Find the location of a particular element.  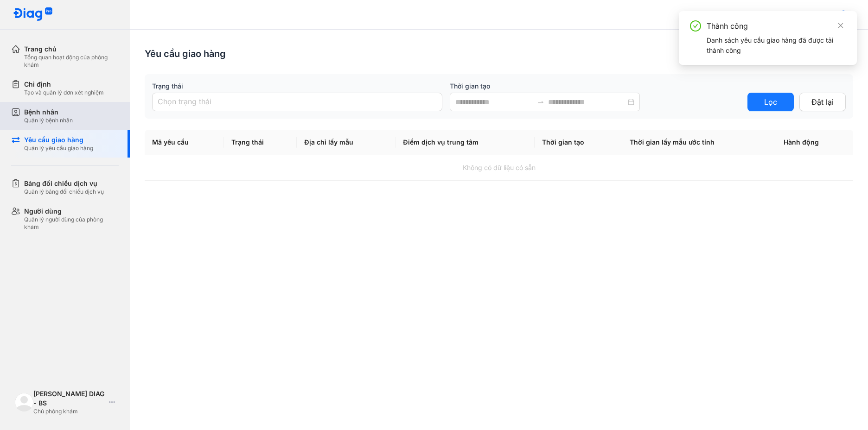

th: Thời gian tạo is located at coordinates (578, 142).